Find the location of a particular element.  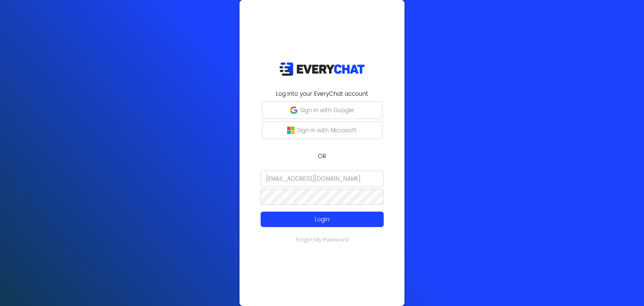

h2: Log into your EveryChat account is located at coordinates (322, 93).